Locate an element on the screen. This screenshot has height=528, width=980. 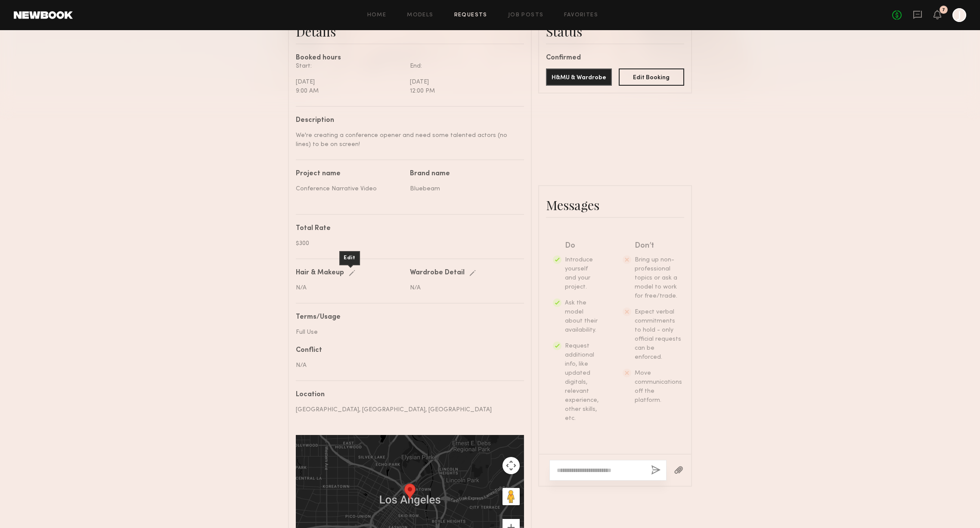
a: Models is located at coordinates (420, 15).